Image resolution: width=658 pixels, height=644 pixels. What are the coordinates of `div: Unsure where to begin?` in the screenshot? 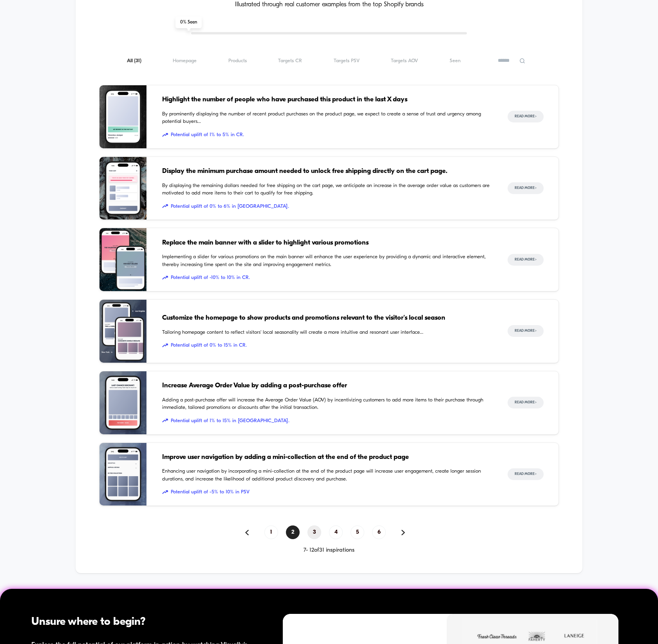 It's located at (140, 622).